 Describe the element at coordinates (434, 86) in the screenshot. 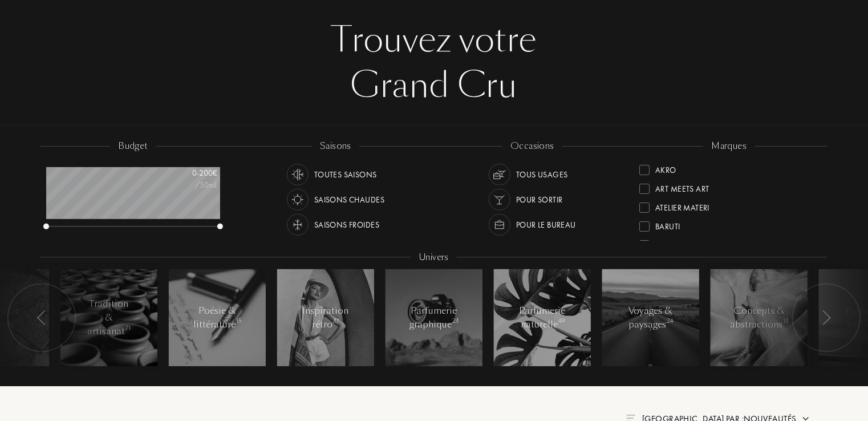

I see `div: Grand Cru` at that location.